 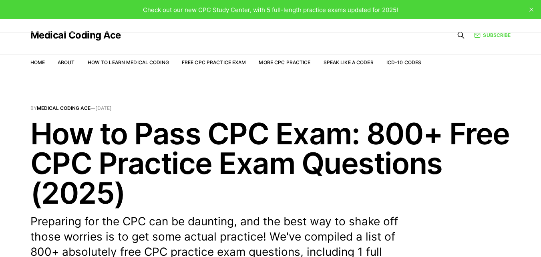 What do you see at coordinates (271, 108) in the screenshot?
I see `span: By —` at bounding box center [271, 108].